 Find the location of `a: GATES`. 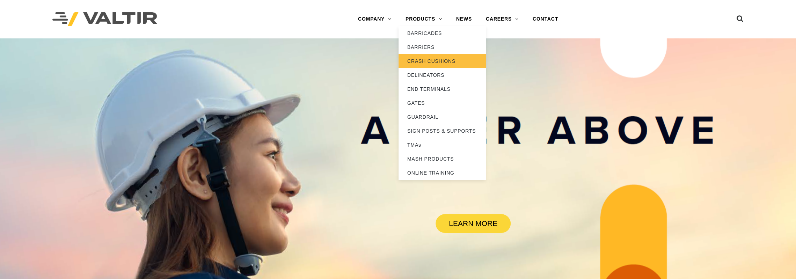

a: GATES is located at coordinates (442, 103).